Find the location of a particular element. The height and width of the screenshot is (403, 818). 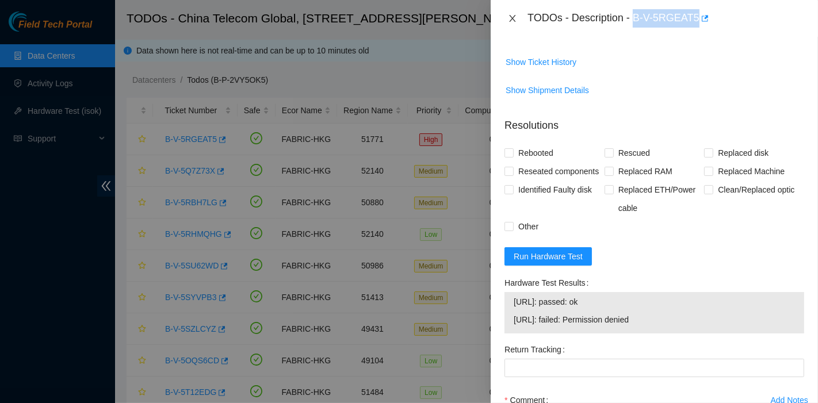

button: Show Ticket History is located at coordinates (541, 62).